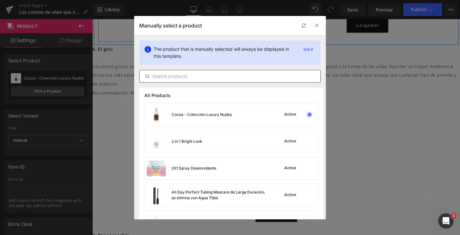  What do you see at coordinates (193, 222) in the screenshot?
I see `div: Almandine BIO-Sourced` at bounding box center [193, 222].